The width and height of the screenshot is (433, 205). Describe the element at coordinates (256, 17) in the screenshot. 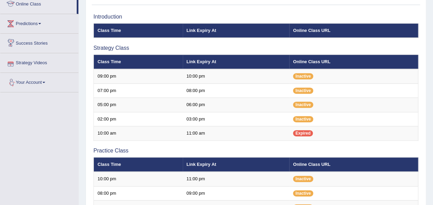

I see `h3: Introduction` at that location.